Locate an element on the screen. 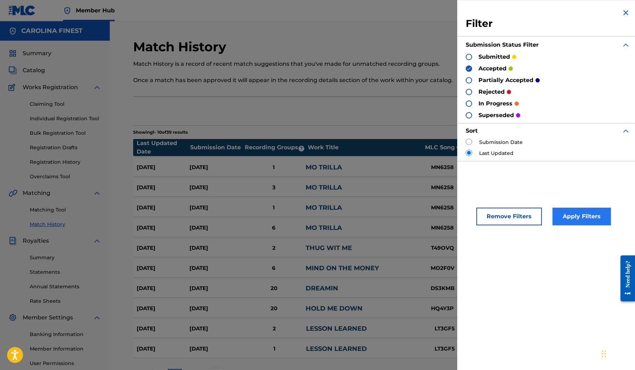 This screenshot has width=635, height=370. div: 6 is located at coordinates (274, 268).